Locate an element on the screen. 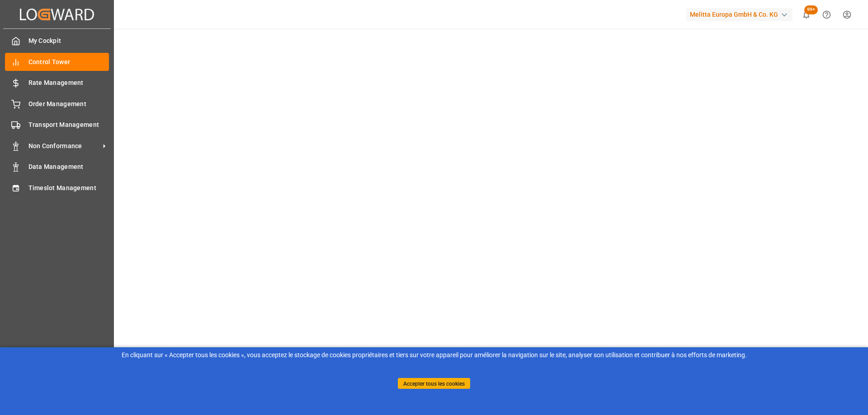 Image resolution: width=868 pixels, height=415 pixels. a: My Cockpit is located at coordinates (57, 41).